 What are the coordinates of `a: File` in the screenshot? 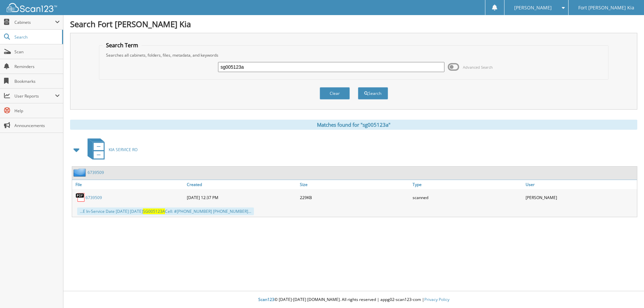 It's located at (129, 185).